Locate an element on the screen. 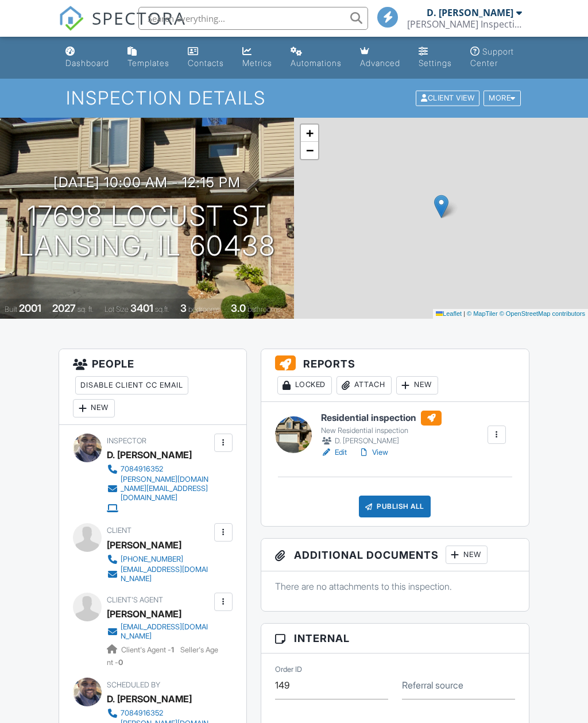 The image size is (588, 723). h3: Internal is located at coordinates (395, 639).